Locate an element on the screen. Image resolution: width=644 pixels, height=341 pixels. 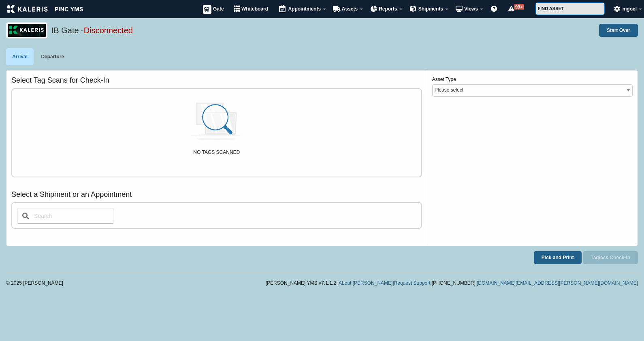
span: Disconnected is located at coordinates (108, 30).